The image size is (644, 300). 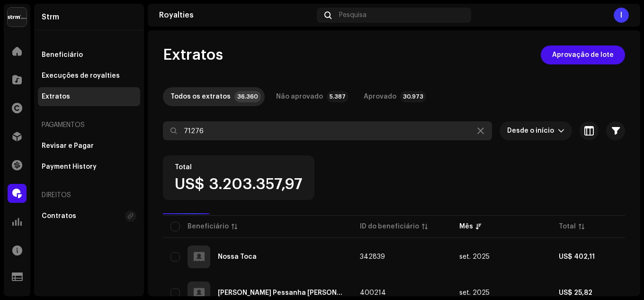 I want to click on re-m-nav-item: Execuções de royalties, so click(x=89, y=76).